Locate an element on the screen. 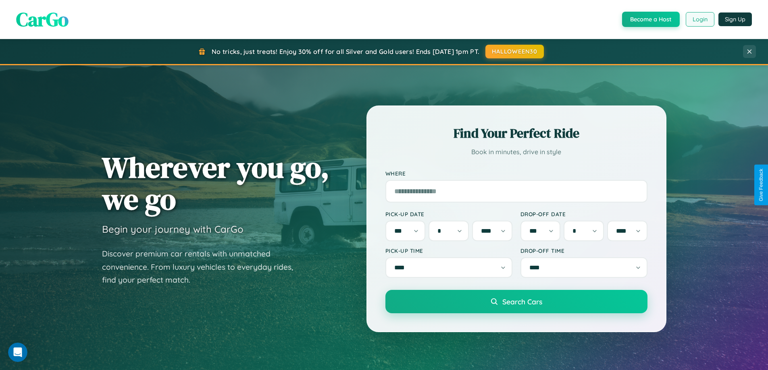 The image size is (768, 370). div: Give Feedback is located at coordinates (761, 185).